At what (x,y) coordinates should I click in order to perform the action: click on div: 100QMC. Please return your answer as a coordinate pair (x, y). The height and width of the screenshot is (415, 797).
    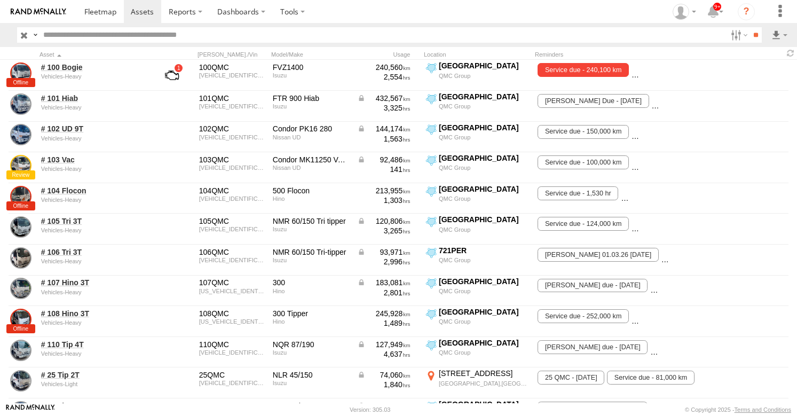
    Looking at the image, I should click on (232, 67).